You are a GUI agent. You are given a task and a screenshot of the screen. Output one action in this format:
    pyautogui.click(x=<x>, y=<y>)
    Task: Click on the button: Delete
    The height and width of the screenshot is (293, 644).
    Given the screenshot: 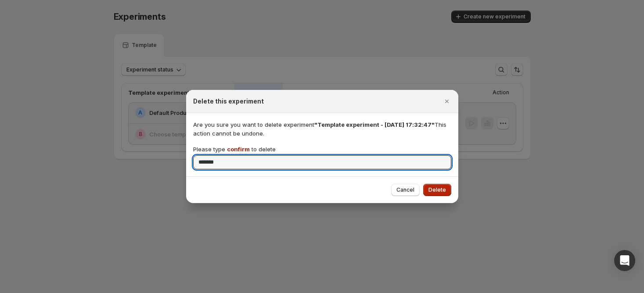 What is the action you would take?
    pyautogui.click(x=438, y=190)
    